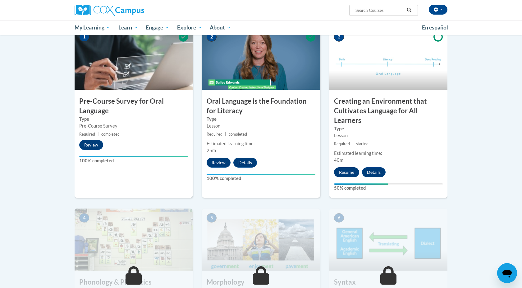 The width and height of the screenshot is (522, 288). What do you see at coordinates (409, 10) in the screenshot?
I see `button: Search` at bounding box center [409, 10].